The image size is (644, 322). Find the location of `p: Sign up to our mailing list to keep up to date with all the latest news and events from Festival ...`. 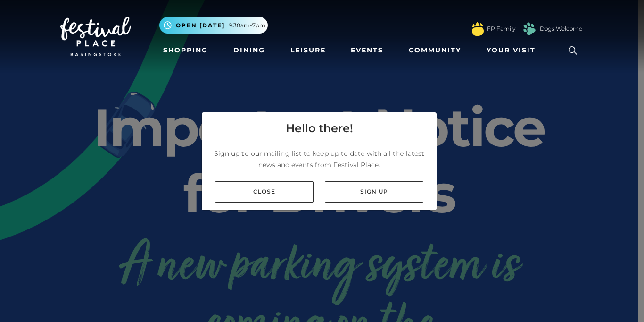

p: Sign up to our mailing list to keep up to date with all the latest news and events from Festival ... is located at coordinates (319, 159).